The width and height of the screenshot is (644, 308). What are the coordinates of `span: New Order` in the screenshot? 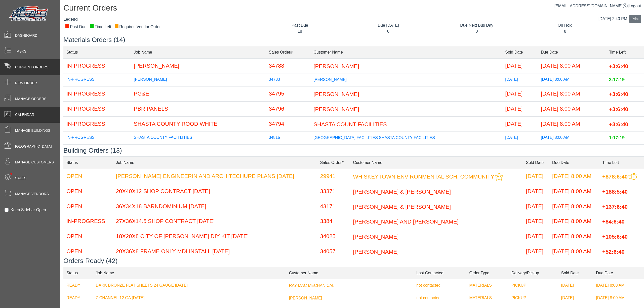 It's located at (26, 83).